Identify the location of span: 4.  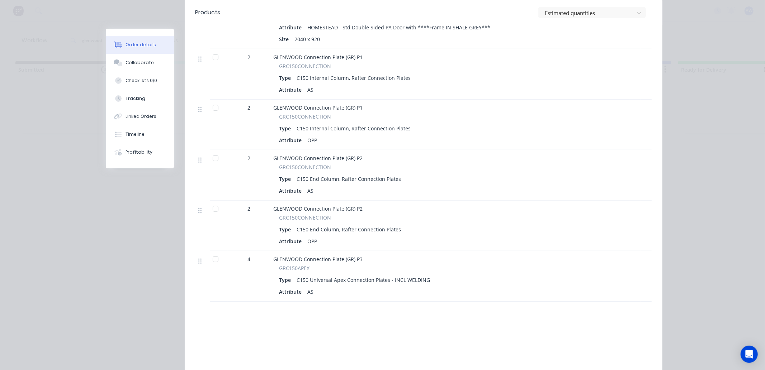
(249, 259).